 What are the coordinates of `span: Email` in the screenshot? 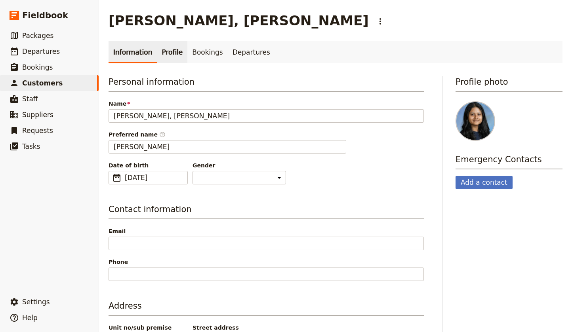 It's located at (266, 231).